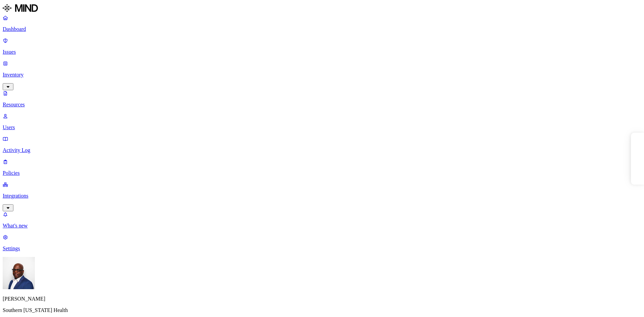  I want to click on a: Inventory, so click(322, 75).